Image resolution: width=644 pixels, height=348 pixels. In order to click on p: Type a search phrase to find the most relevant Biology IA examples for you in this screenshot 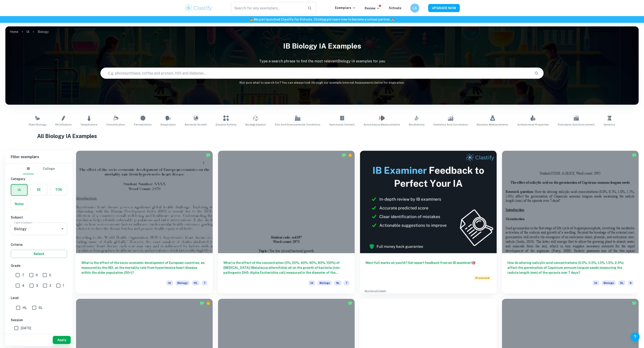, I will do `click(322, 61)`.